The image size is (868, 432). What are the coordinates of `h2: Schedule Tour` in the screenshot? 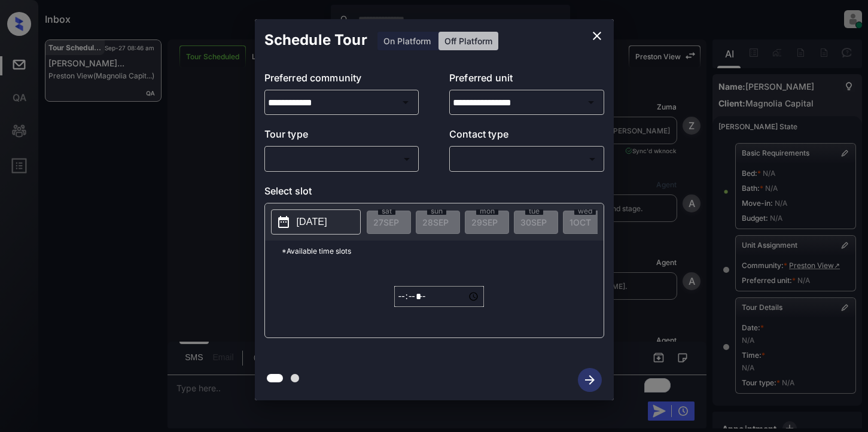 It's located at (316, 40).